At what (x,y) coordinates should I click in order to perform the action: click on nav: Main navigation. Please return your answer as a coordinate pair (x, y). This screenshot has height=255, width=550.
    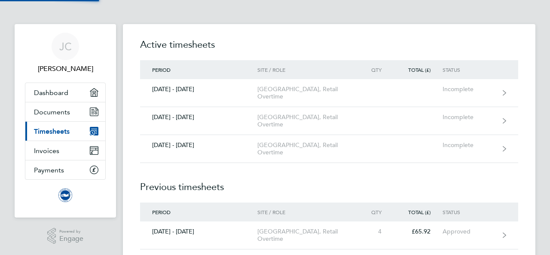
    Looking at the image, I should click on (65, 121).